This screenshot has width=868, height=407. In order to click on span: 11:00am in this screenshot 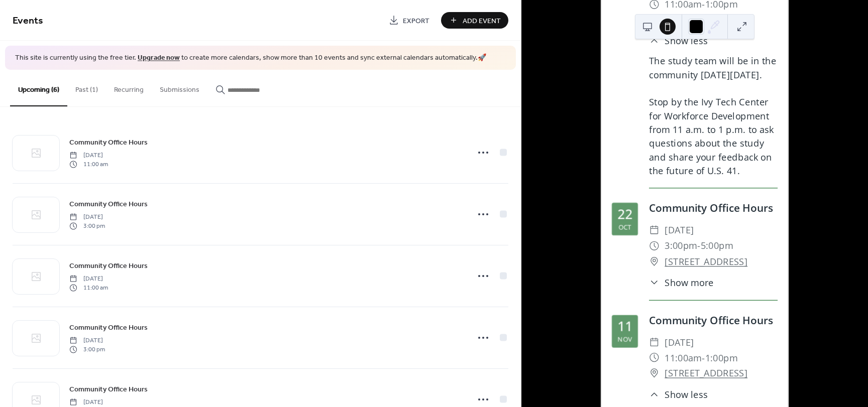, I will do `click(683, 357)`.